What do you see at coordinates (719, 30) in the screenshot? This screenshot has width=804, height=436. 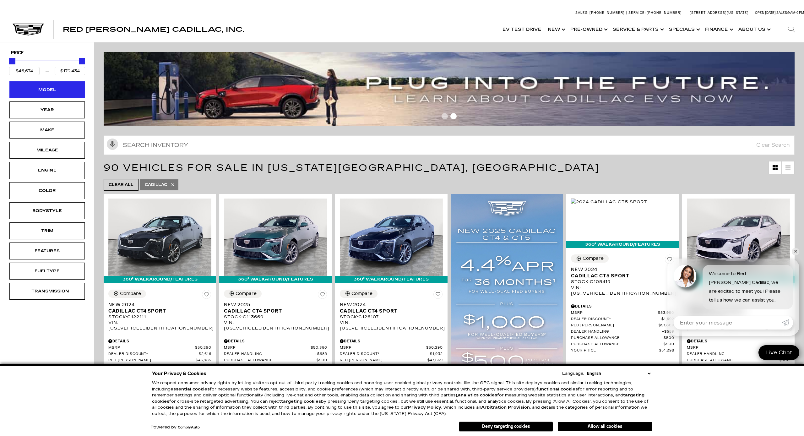 I see `a: Finance` at bounding box center [719, 30].